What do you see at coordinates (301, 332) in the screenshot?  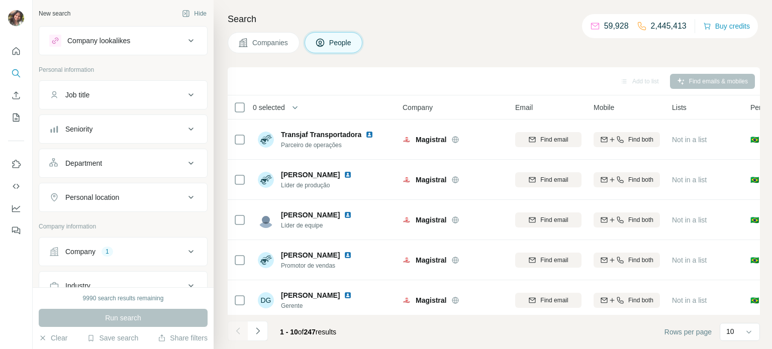 I see `span: of` at bounding box center [301, 332].